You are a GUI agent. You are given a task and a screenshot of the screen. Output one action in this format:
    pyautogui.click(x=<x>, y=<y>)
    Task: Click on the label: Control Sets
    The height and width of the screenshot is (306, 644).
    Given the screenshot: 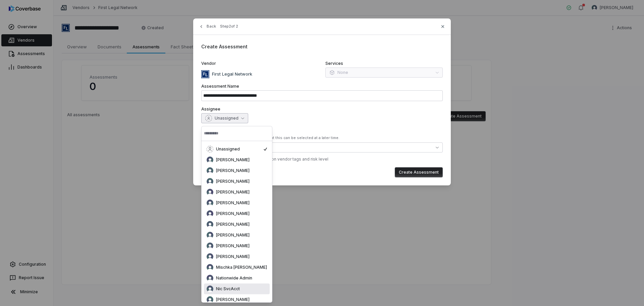 What is the action you would take?
    pyautogui.click(x=322, y=131)
    